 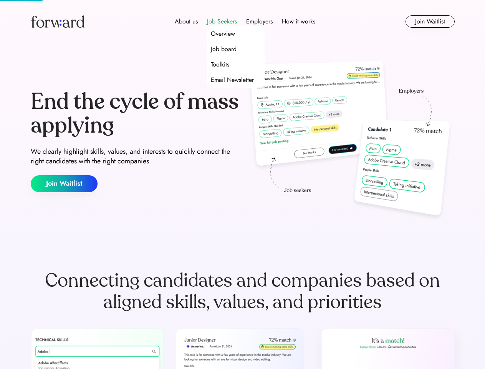 What do you see at coordinates (222, 22) in the screenshot?
I see `div: Job Seekers` at bounding box center [222, 22].